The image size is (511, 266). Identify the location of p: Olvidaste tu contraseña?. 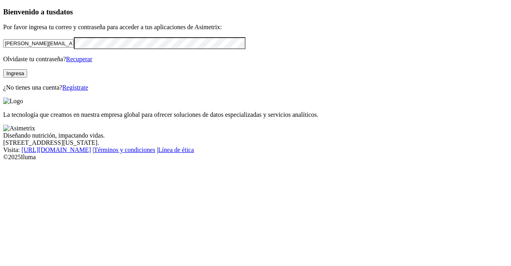
(256, 59).